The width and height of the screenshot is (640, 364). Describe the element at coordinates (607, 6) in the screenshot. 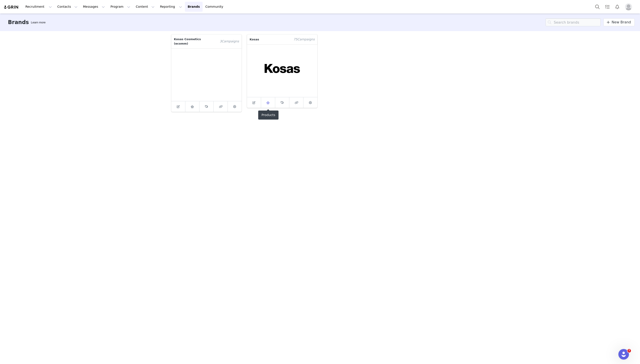

I see `a: Tasks` at that location.